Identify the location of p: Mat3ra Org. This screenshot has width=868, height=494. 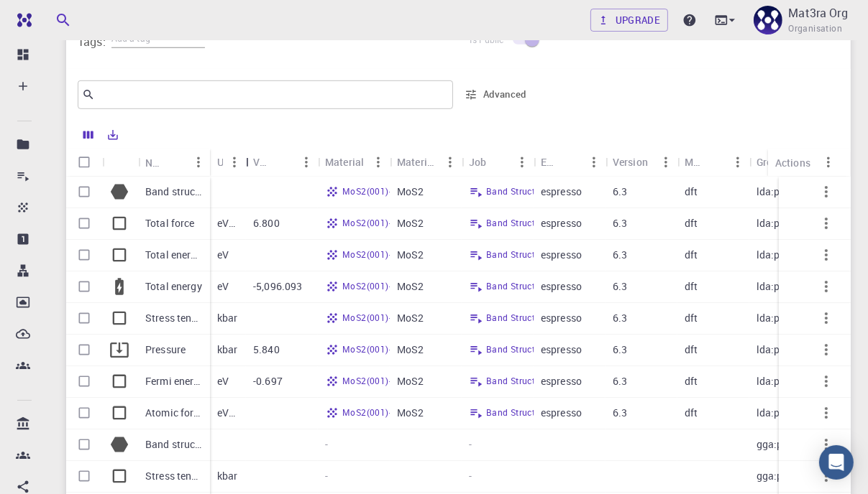
(817, 13).